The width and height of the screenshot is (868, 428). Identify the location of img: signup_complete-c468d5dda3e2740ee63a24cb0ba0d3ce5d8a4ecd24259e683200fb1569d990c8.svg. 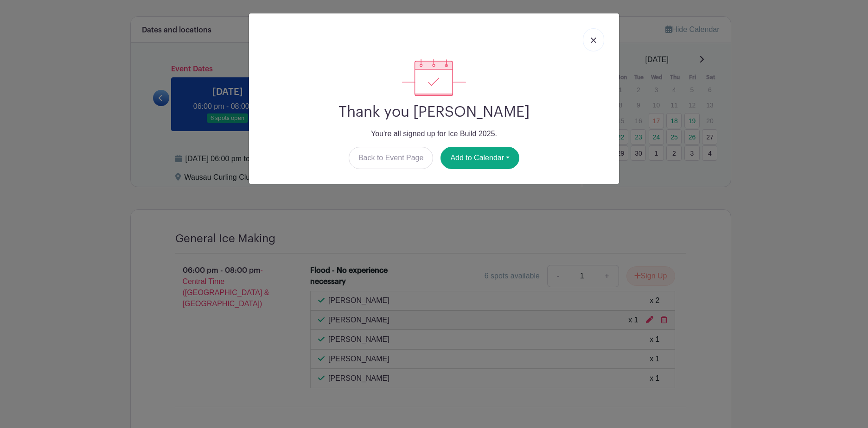
(434, 77).